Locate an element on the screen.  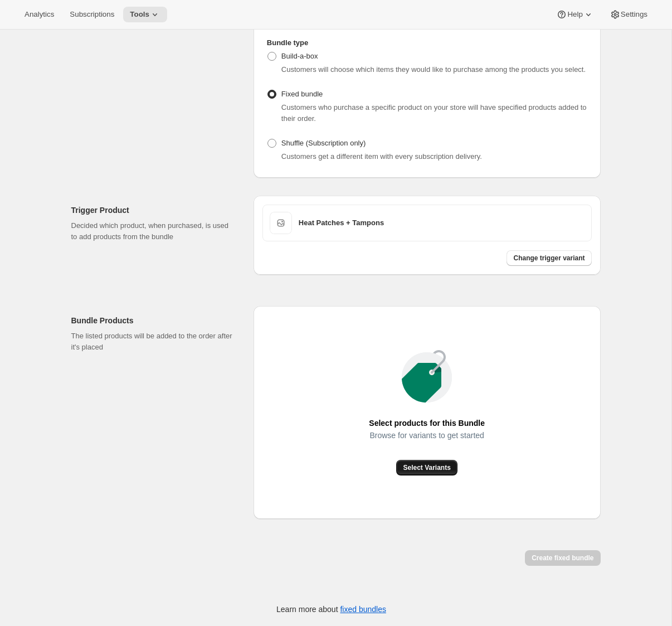
button: Settings is located at coordinates (628, 15).